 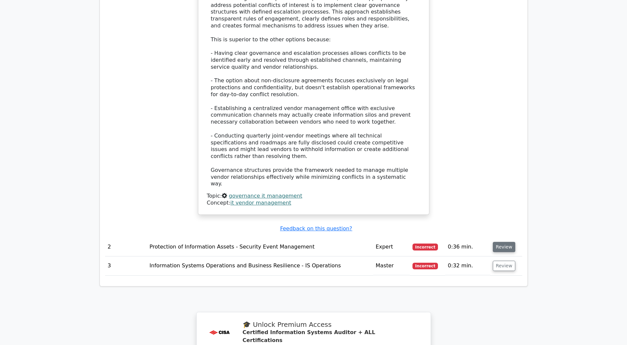 I want to click on div: Concept:, so click(x=314, y=203).